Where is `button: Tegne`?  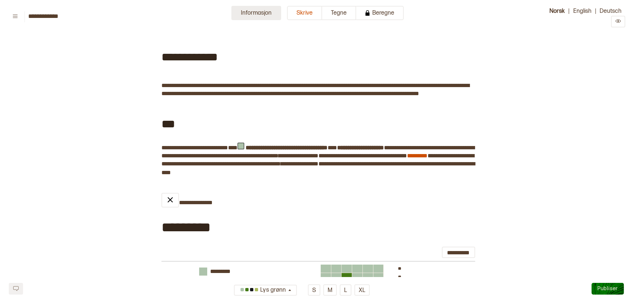 button: Tegne is located at coordinates (339, 13).